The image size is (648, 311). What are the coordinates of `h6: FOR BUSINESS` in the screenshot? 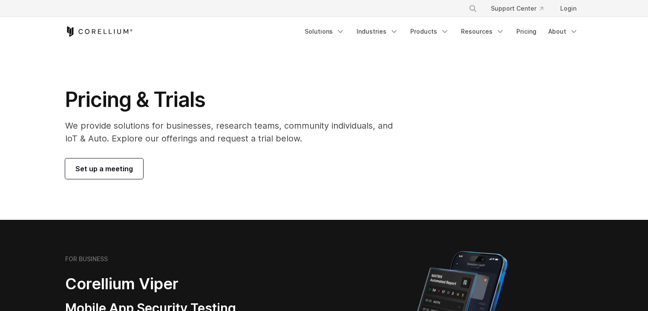 It's located at (86, 259).